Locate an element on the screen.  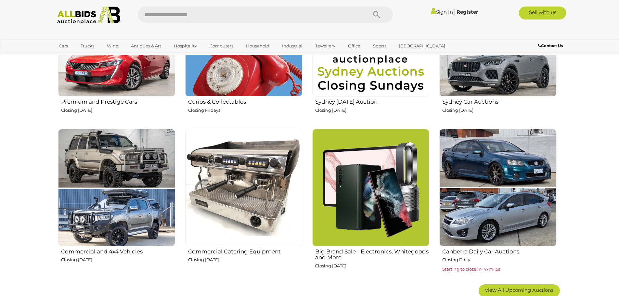
span: View All Upcoming Auctions is located at coordinates (519, 290).